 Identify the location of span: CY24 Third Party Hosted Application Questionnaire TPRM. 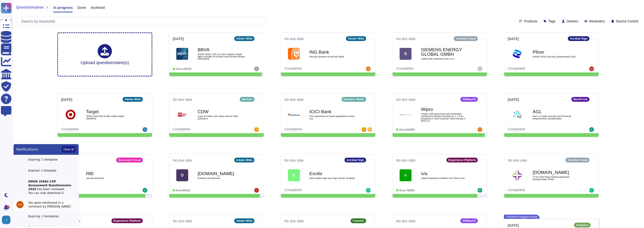
(556, 178).